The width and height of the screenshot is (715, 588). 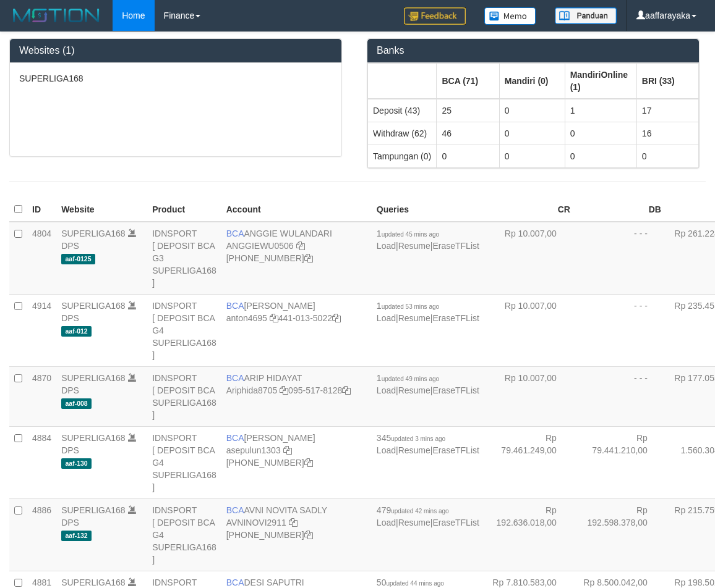 What do you see at coordinates (254, 450) in the screenshot?
I see `a: asepulun1303` at bounding box center [254, 450].